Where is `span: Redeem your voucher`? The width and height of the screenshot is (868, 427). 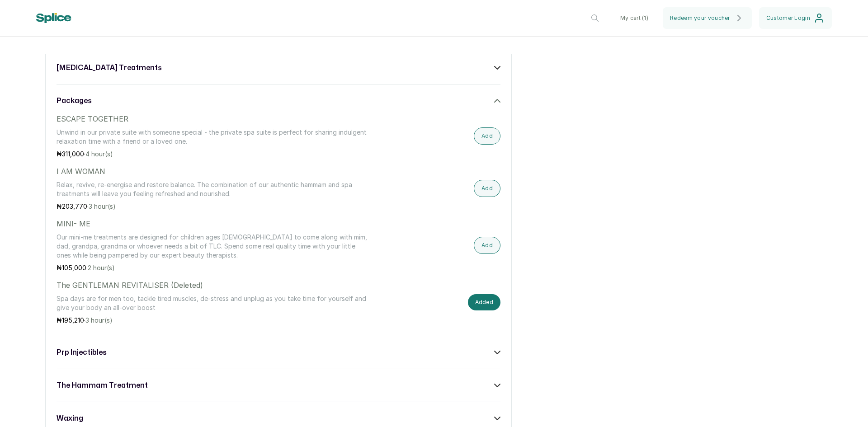
span: Redeem your voucher is located at coordinates (699, 18).